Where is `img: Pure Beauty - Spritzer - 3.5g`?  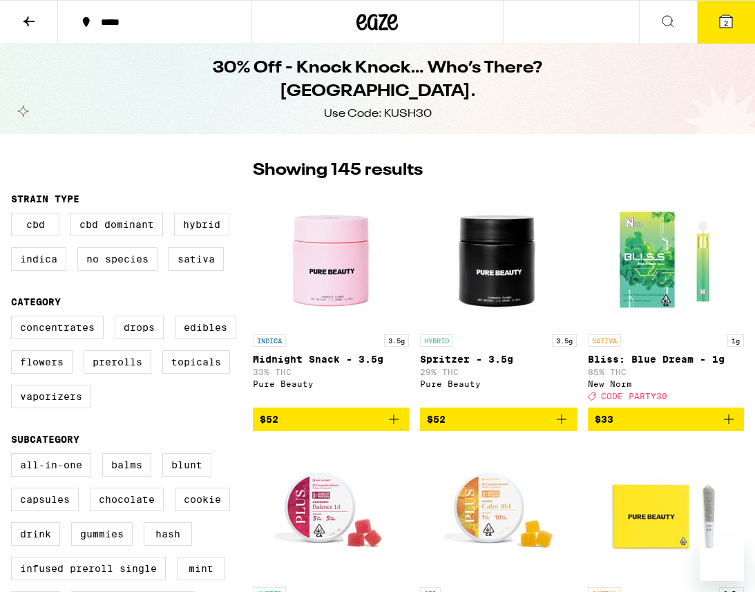
img: Pure Beauty - Spritzer - 3.5g is located at coordinates (498, 258).